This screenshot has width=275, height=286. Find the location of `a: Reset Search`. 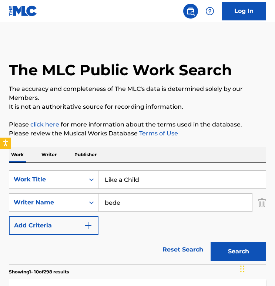

a: Reset Search is located at coordinates (183, 250).